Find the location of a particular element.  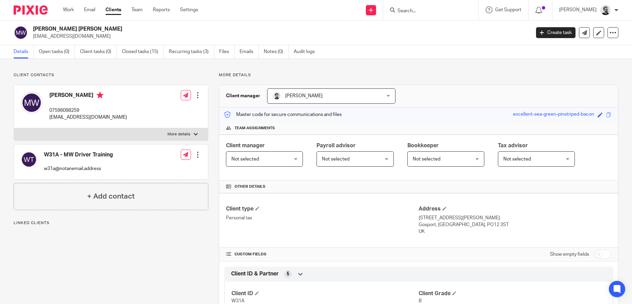

a: Work is located at coordinates (68, 10).